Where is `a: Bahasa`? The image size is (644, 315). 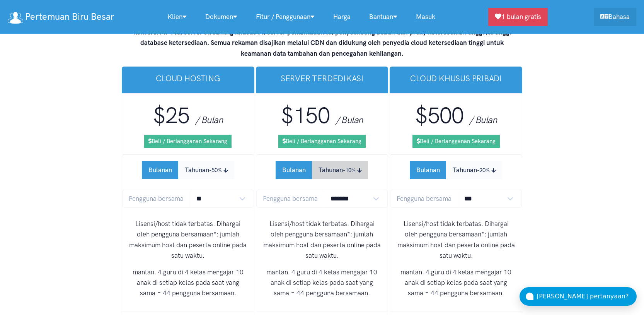
a: Bahasa is located at coordinates (615, 17).